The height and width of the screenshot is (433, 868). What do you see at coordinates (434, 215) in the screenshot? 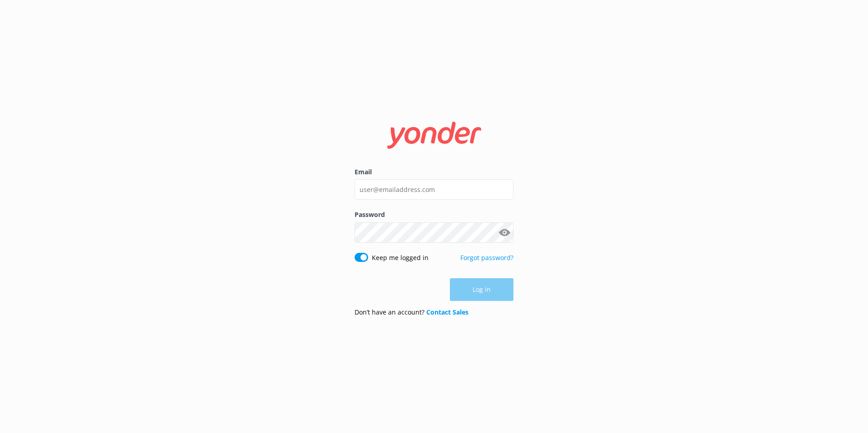
I see `label: Password` at bounding box center [434, 215].